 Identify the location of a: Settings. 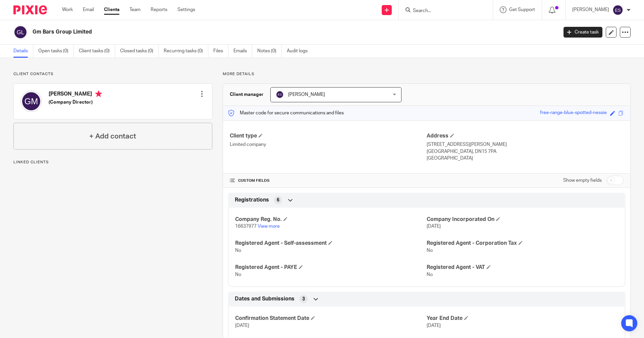
(186, 10).